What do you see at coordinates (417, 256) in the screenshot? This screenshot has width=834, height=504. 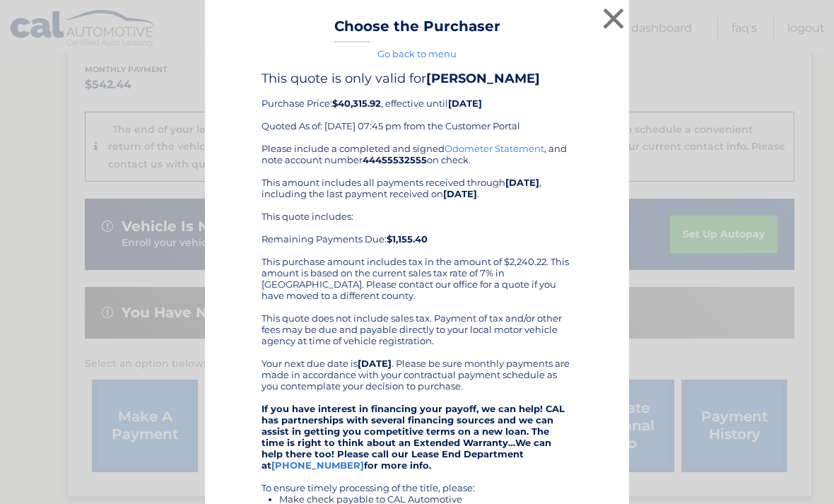 I see `div: This quote includes: Remaining Payments Due: This purchase amount includes tax in the amount of $...` at bounding box center [417, 256].